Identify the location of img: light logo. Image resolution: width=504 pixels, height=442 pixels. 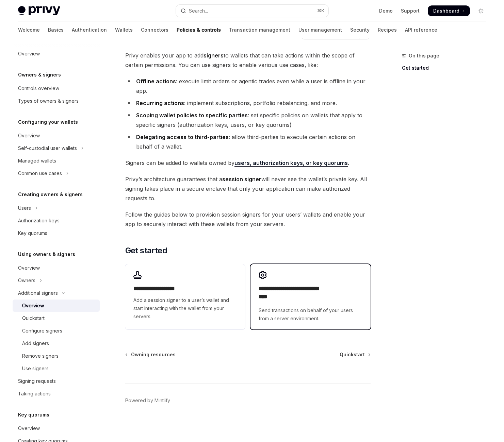
(39, 11).